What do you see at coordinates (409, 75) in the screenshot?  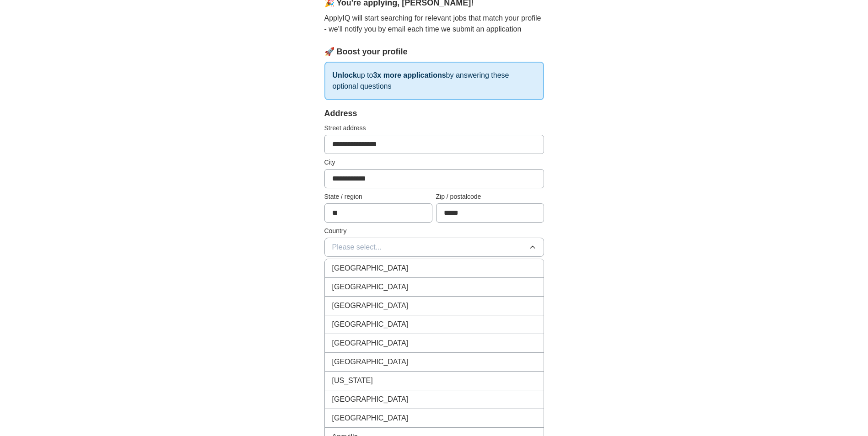 I see `strong: 3x more applications` at bounding box center [409, 75].